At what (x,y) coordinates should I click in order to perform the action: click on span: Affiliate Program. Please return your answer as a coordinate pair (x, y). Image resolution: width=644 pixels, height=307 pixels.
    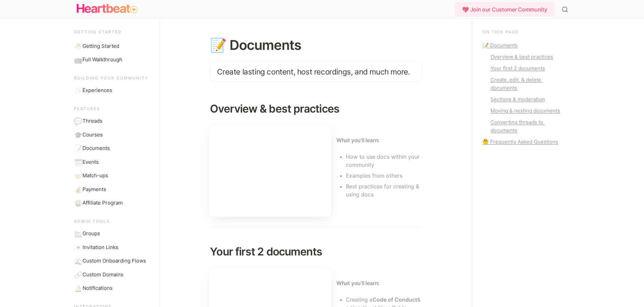
    Looking at the image, I should click on (102, 203).